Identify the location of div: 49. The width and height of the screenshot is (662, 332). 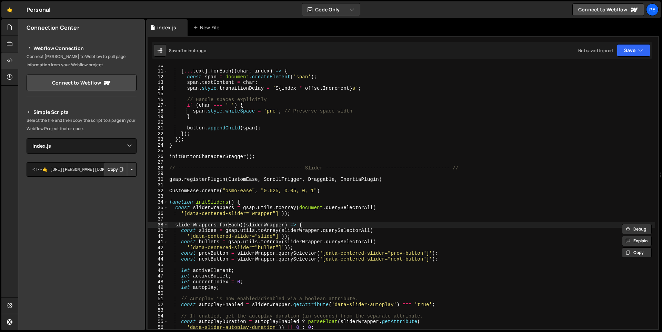
(158, 287).